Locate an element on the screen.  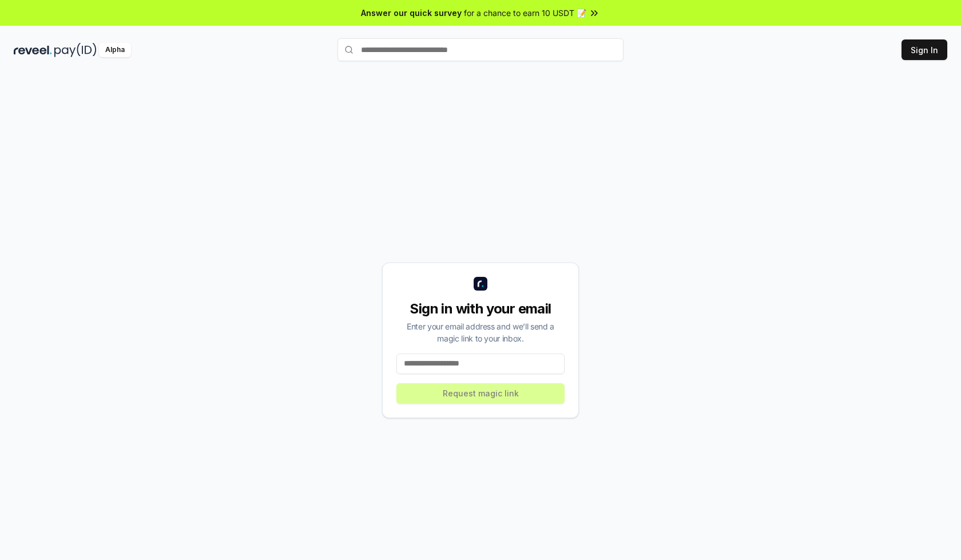
img: pay_id is located at coordinates (75, 50).